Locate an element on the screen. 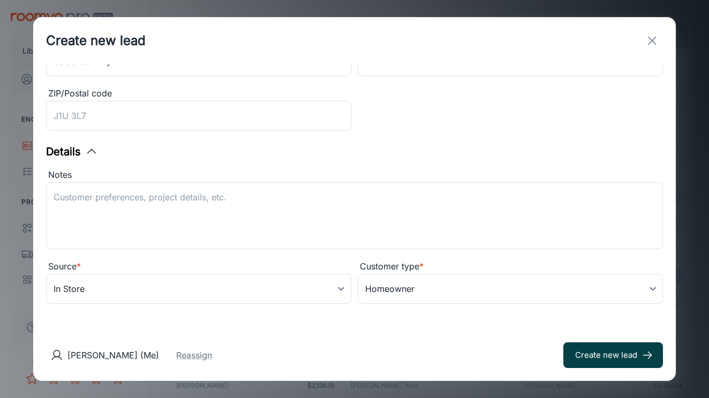 The height and width of the screenshot is (398, 709). h1: Create new lead is located at coordinates (96, 41).